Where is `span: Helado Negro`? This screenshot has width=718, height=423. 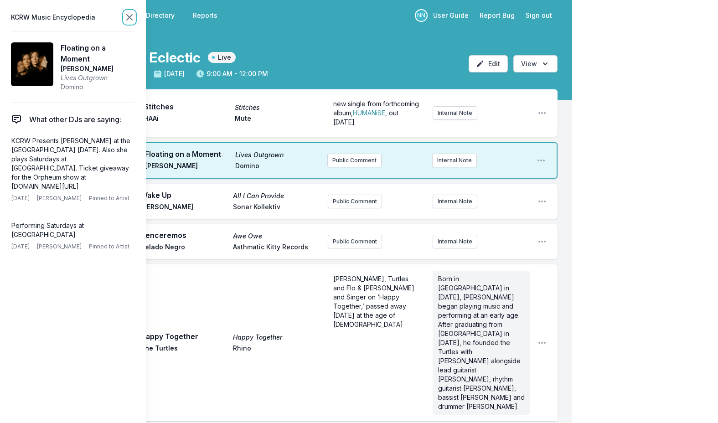
span: Helado Negro is located at coordinates (184, 248).